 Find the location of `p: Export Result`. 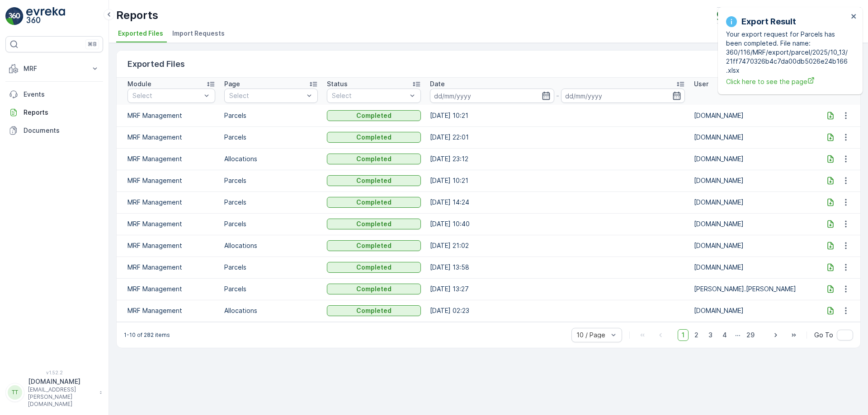

p: Export Result is located at coordinates (768, 22).